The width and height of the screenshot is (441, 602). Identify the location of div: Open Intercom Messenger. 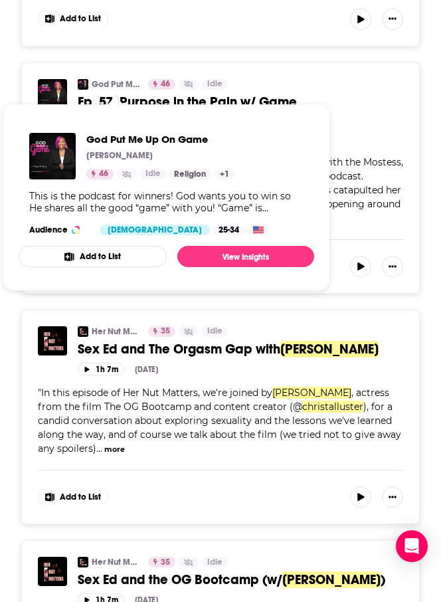
(412, 546).